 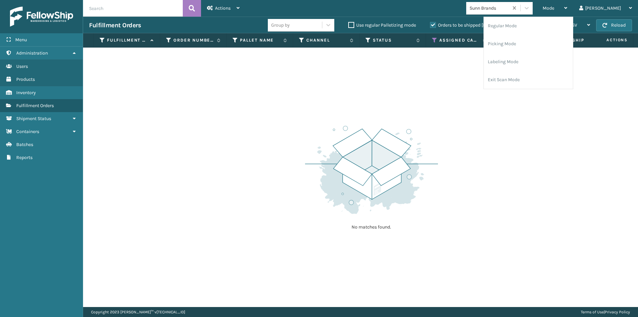 What do you see at coordinates (32, 53) in the screenshot?
I see `span: Administration` at bounding box center [32, 53].